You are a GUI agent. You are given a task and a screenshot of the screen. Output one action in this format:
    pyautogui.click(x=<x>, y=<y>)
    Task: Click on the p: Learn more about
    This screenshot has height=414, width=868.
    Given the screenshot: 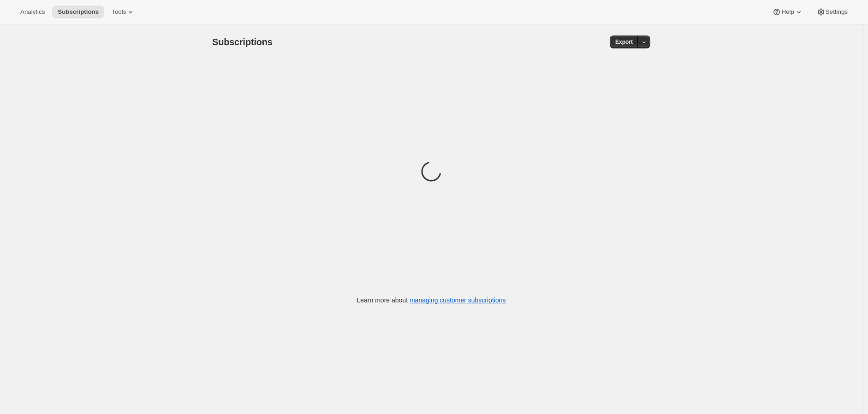 What is the action you would take?
    pyautogui.click(x=431, y=300)
    